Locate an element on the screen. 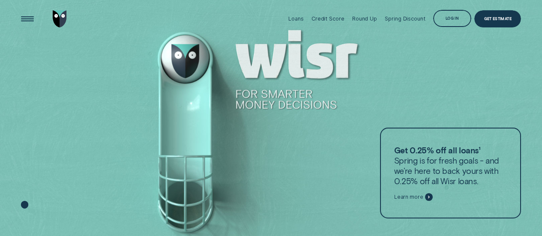 The image size is (542, 236). a: Get 0.25% off all loans¹Spring is for fresh goals - and we’re here to back yours with 0.25% off a... is located at coordinates (451, 173).